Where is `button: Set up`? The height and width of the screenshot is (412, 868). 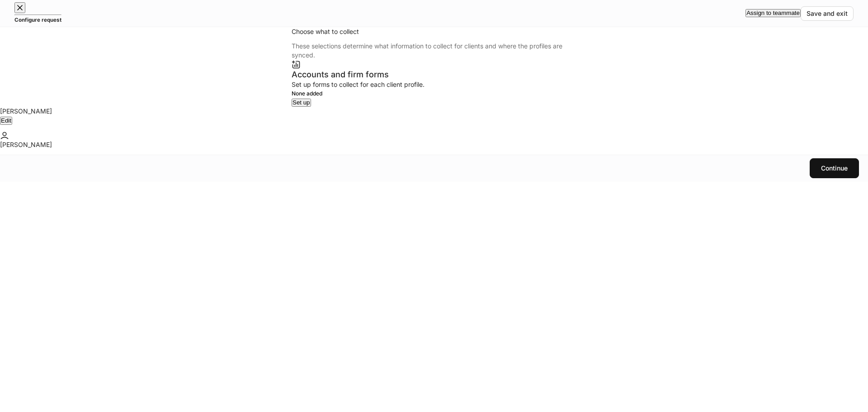 button: Set up is located at coordinates (301, 102).